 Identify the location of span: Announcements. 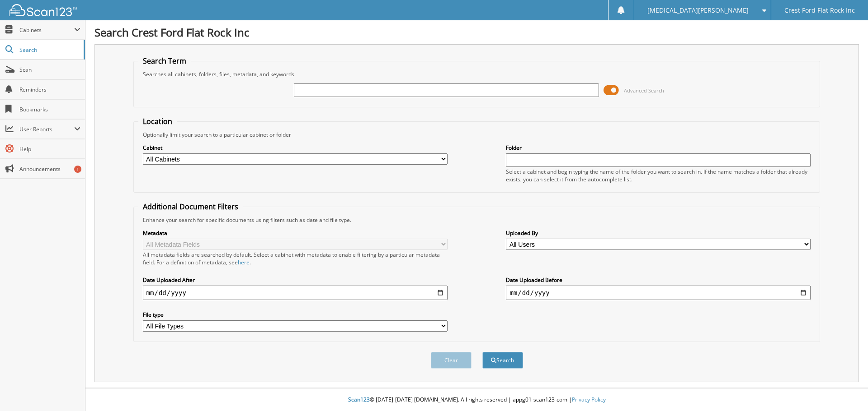
(50, 169).